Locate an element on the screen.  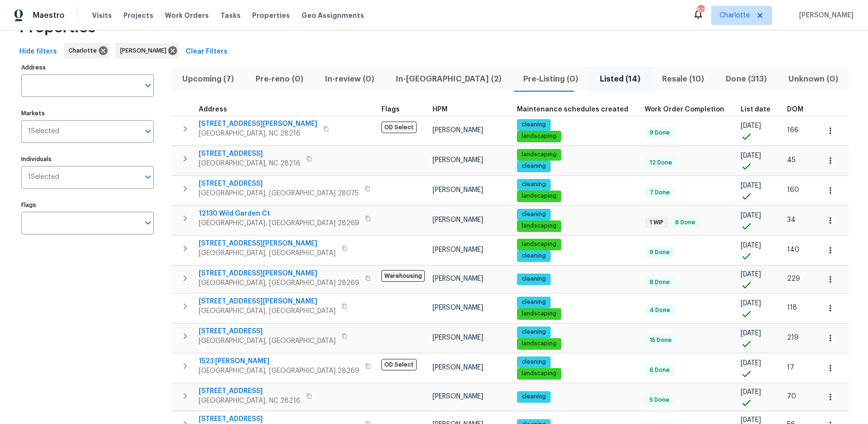
span: 70 is located at coordinates (792, 397).